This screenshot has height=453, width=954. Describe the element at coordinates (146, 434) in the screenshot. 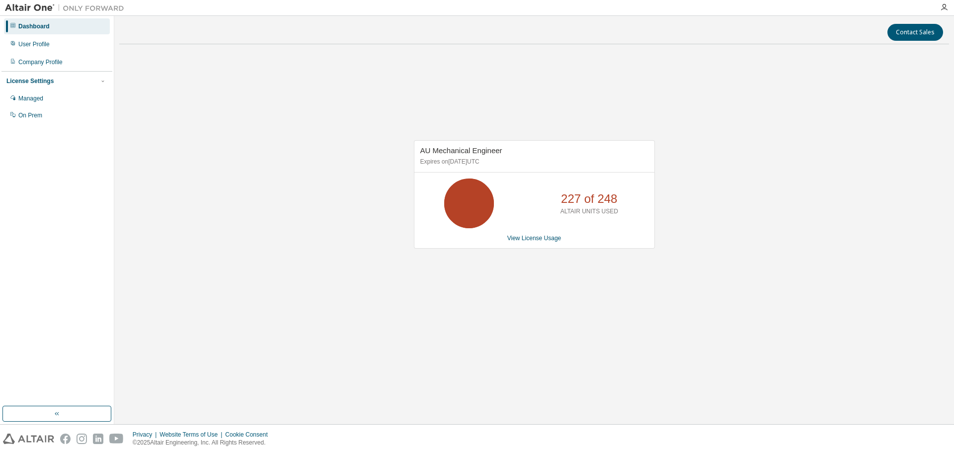

I see `div: Privacy` at that location.